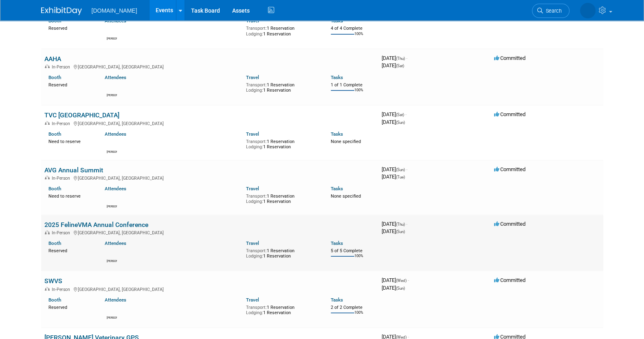  What do you see at coordinates (112, 151) in the screenshot?
I see `div: Shawn Wilkie` at bounding box center [112, 151].